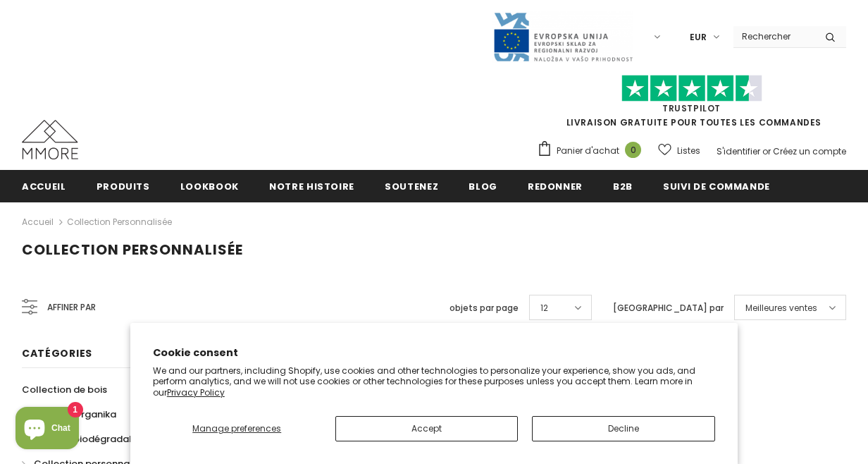 This screenshot has height=464, width=868. I want to click on span: Affiner par, so click(71, 307).